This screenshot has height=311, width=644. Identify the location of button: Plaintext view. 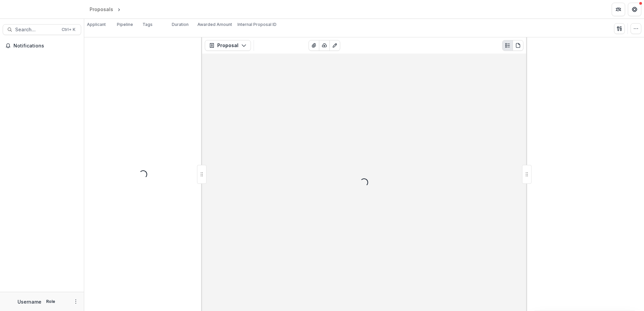
(507, 46).